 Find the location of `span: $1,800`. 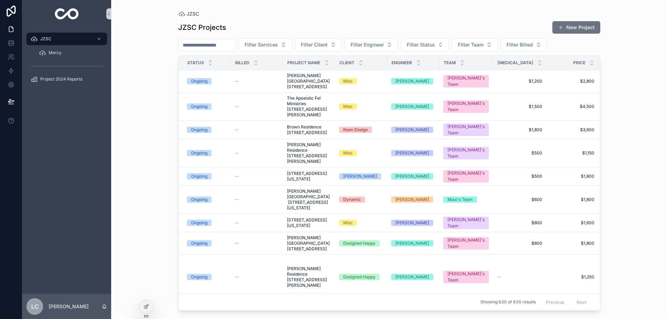

span: $1,800 is located at coordinates (520, 130).